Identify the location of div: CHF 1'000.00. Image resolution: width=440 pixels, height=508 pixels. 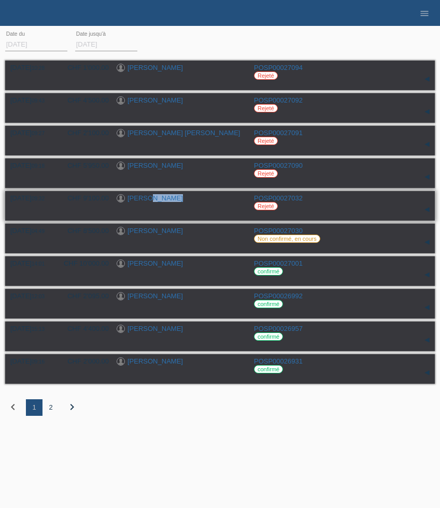
(84, 67).